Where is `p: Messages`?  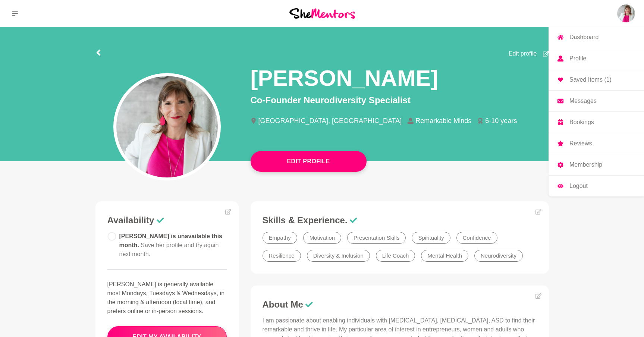 p: Messages is located at coordinates (583, 101).